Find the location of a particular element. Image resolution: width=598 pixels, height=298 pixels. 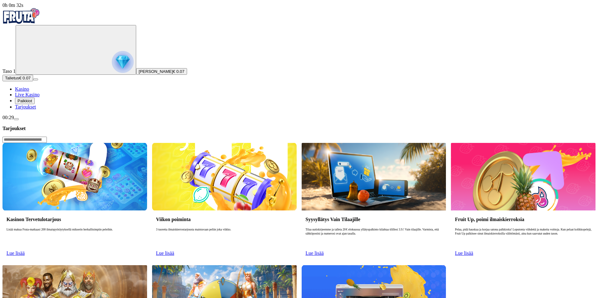

h3: Tarjoukset is located at coordinates (299, 128).